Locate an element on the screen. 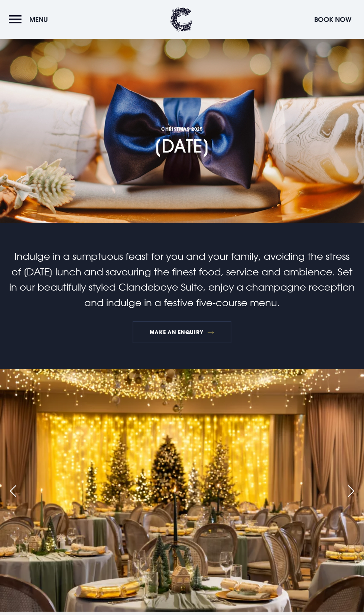 This screenshot has height=615, width=364. span: CHRISTMAS 2025 is located at coordinates (182, 128).